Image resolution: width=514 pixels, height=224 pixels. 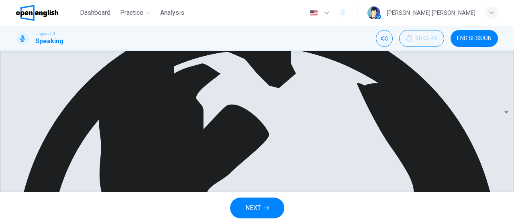 I want to click on button: Practice, so click(x=135, y=13).